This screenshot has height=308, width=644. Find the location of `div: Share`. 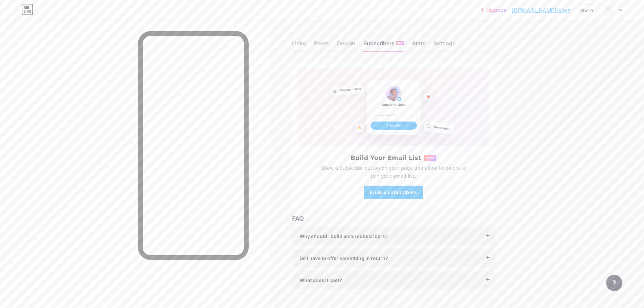

div: Share is located at coordinates (586, 10).